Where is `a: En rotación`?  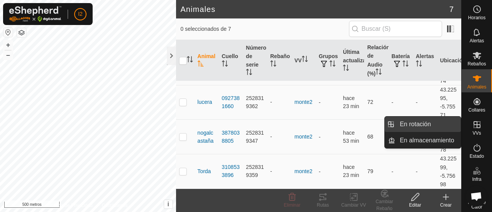 a: En rotación is located at coordinates (428, 124).